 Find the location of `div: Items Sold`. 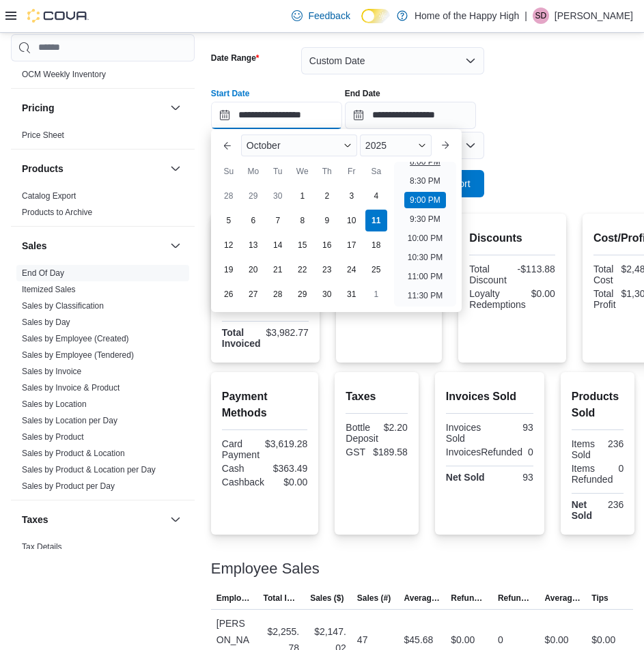

div: Items Sold is located at coordinates (583, 449).